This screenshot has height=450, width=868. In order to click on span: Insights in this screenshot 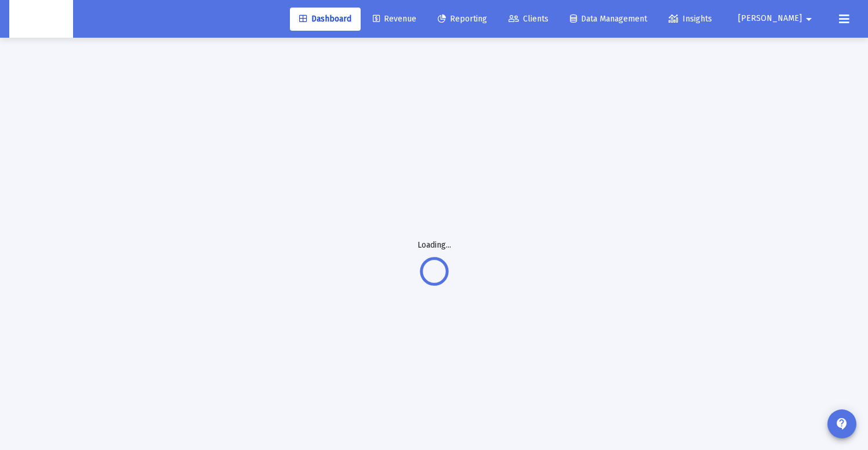, I will do `click(690, 19)`.